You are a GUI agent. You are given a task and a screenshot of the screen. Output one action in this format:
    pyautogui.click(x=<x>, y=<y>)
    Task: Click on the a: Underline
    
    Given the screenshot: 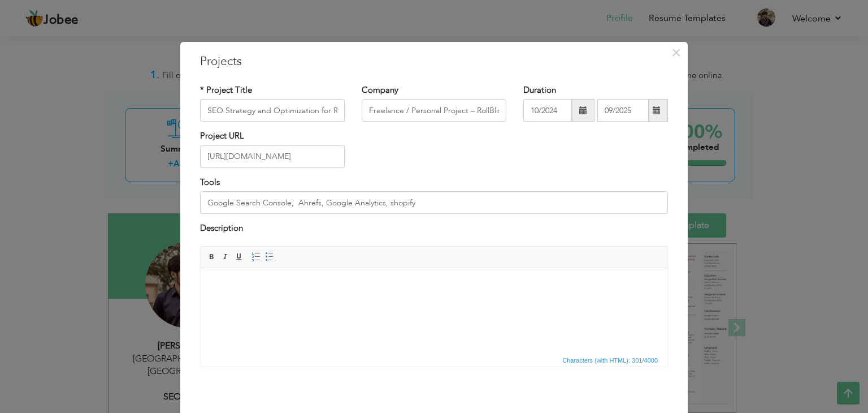 What is the action you would take?
    pyautogui.click(x=239, y=257)
    